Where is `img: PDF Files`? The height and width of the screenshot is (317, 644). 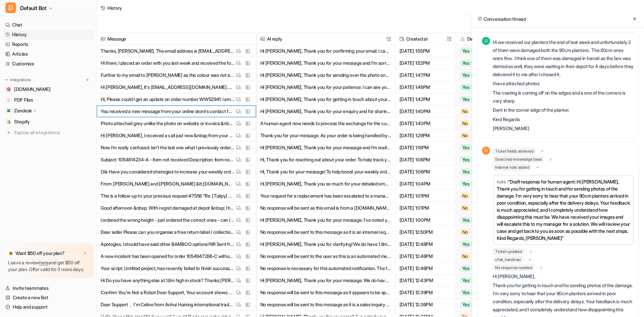 img: PDF Files is located at coordinates (9, 100).